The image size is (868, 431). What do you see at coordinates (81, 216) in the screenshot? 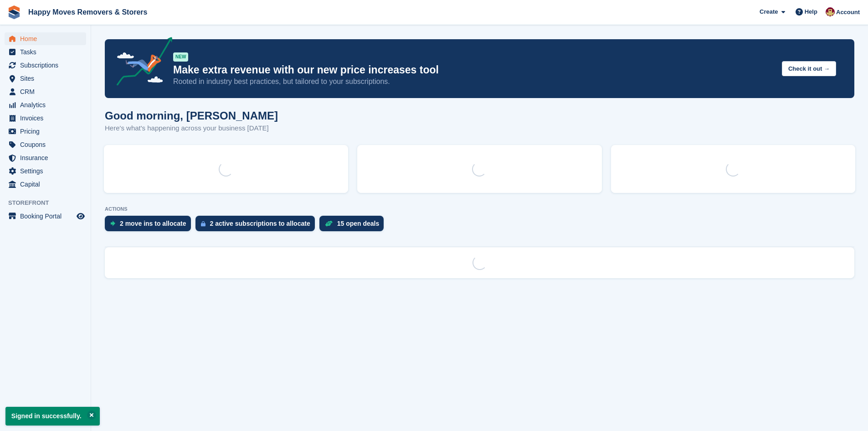
I see `a: Preview store` at bounding box center [81, 216].